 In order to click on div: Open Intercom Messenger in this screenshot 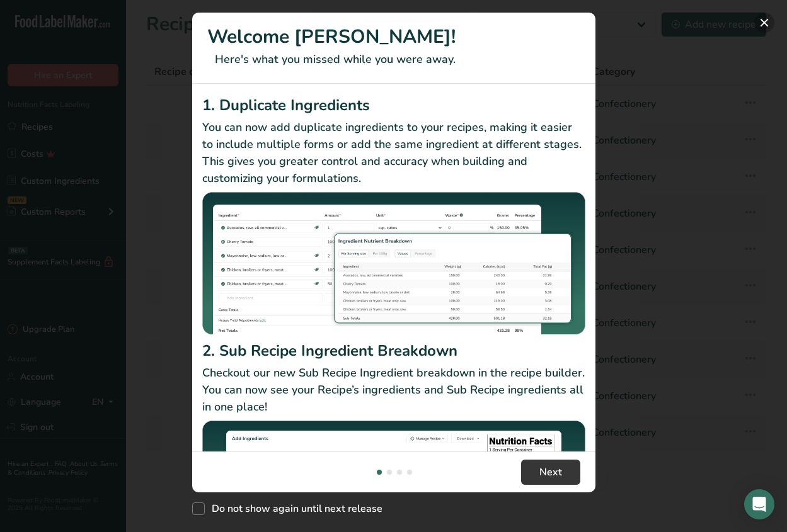, I will do `click(759, 504)`.